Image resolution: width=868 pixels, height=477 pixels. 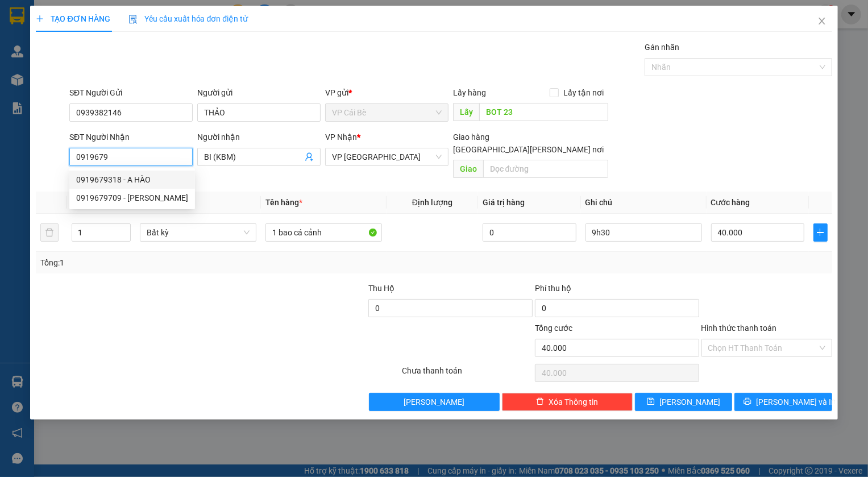 What do you see at coordinates (382, 289) in the screenshot?
I see `span: Thu Hộ` at bounding box center [382, 289].